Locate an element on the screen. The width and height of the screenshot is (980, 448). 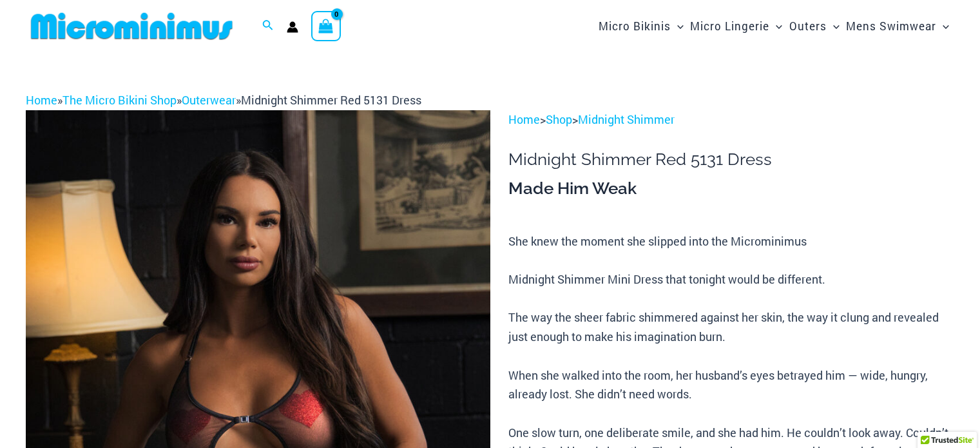
h3: Made Him Weak is located at coordinates (731, 189).